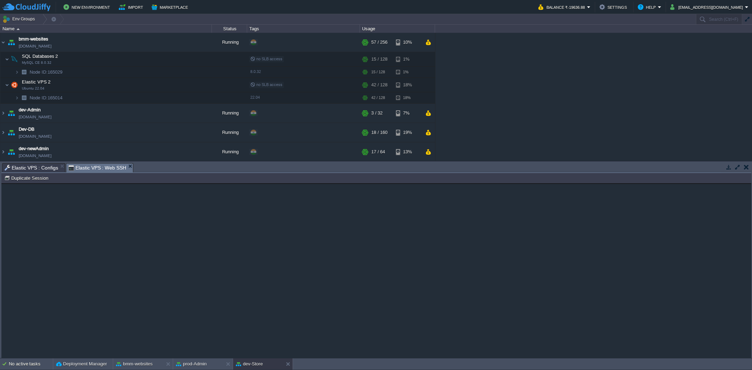  I want to click on div: 57 / 256, so click(379, 42).